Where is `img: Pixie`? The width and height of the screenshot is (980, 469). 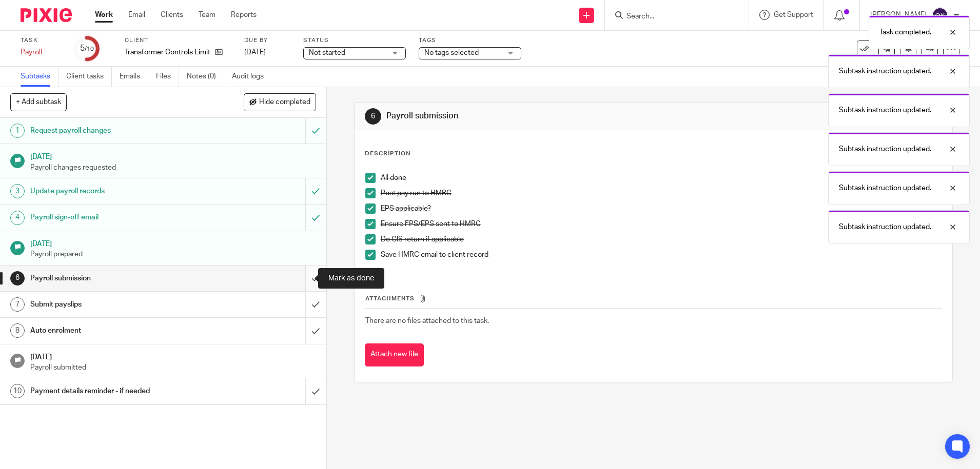 img: Pixie is located at coordinates (46, 15).